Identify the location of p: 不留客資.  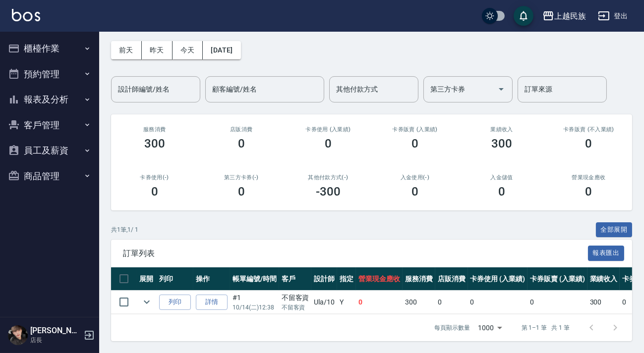
(296, 307).